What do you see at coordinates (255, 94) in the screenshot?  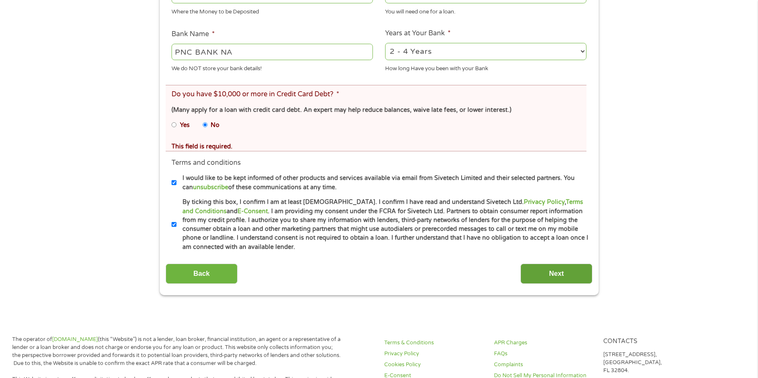 I see `label: Do you have $10,000 or more in Credit Card Debt?` at bounding box center [255, 94].